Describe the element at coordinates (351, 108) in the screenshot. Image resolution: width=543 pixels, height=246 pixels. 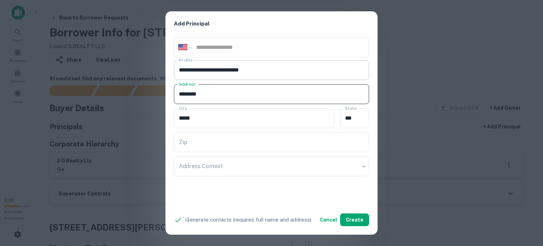
I see `label: State` at that location.